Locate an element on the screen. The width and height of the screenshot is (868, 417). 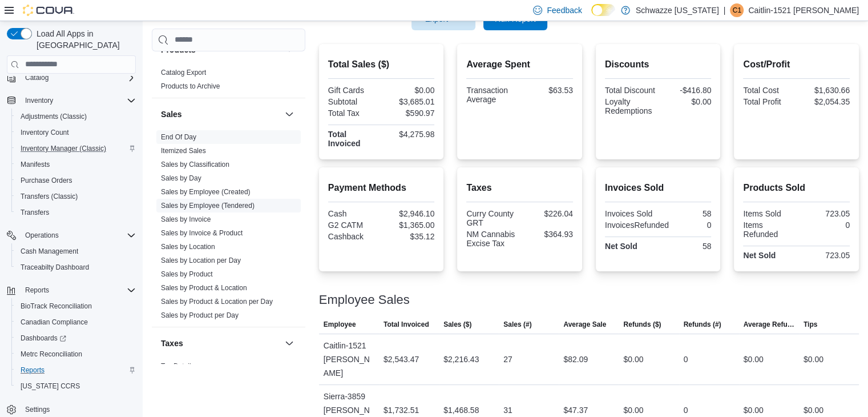
div: Cashback is located at coordinates (354, 236).